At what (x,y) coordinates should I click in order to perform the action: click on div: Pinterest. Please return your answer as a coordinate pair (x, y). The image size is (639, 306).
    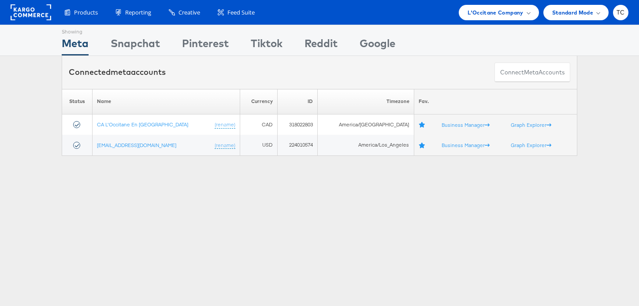
    Looking at the image, I should click on (205, 45).